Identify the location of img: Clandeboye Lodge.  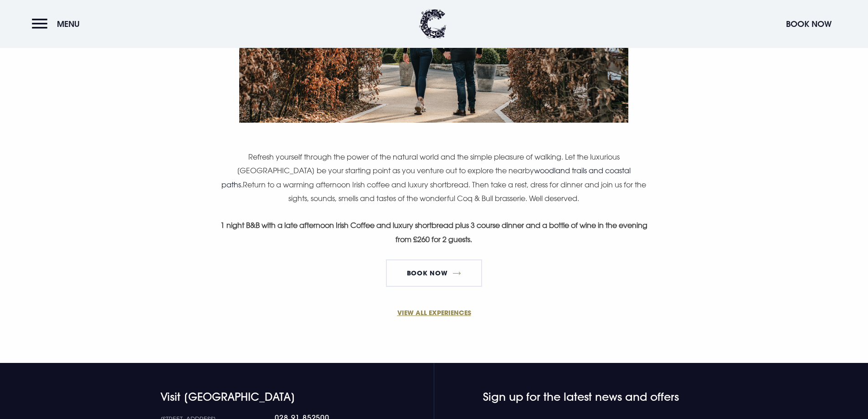
(433, 24).